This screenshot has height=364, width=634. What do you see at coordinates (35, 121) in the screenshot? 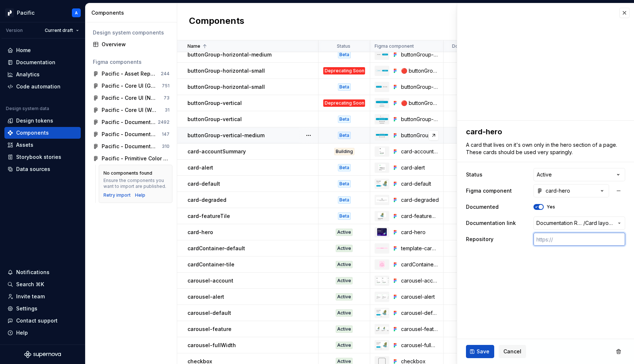
I see `div: Design tokens` at bounding box center [35, 121].